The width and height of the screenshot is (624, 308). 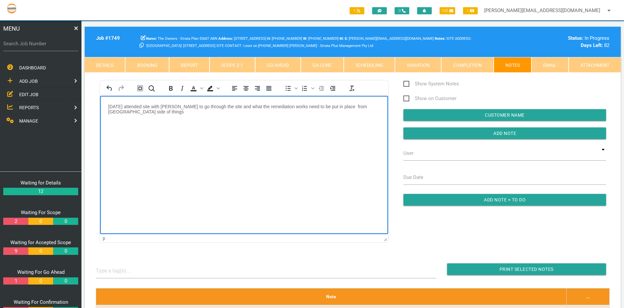 I want to click on a: Booking, so click(x=147, y=65).